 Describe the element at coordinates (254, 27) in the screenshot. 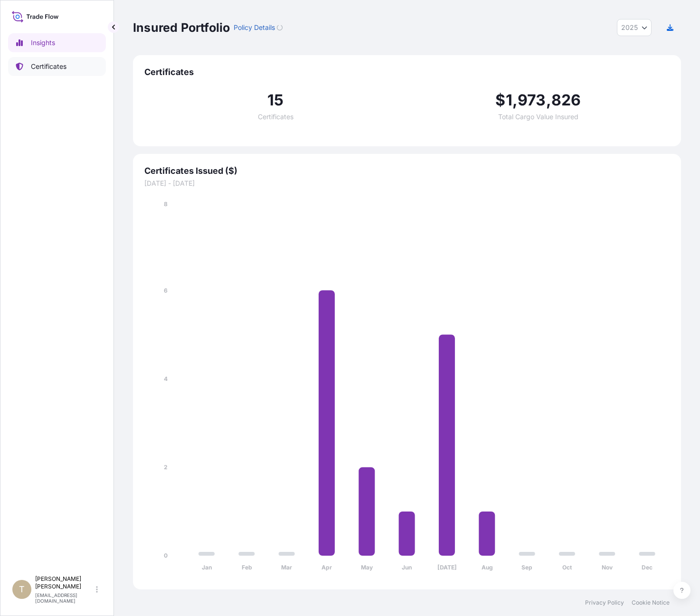

I see `p: Policy Details` at that location.